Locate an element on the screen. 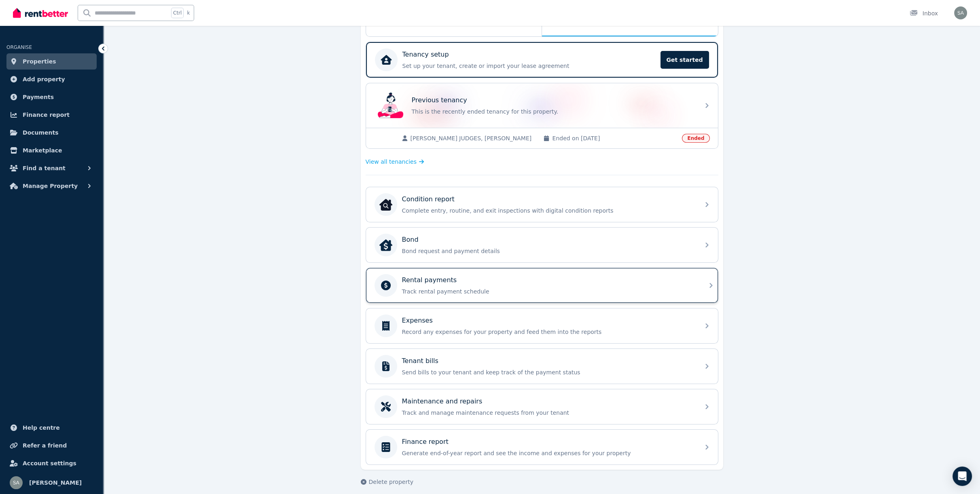  img: Condition report is located at coordinates (386, 205).